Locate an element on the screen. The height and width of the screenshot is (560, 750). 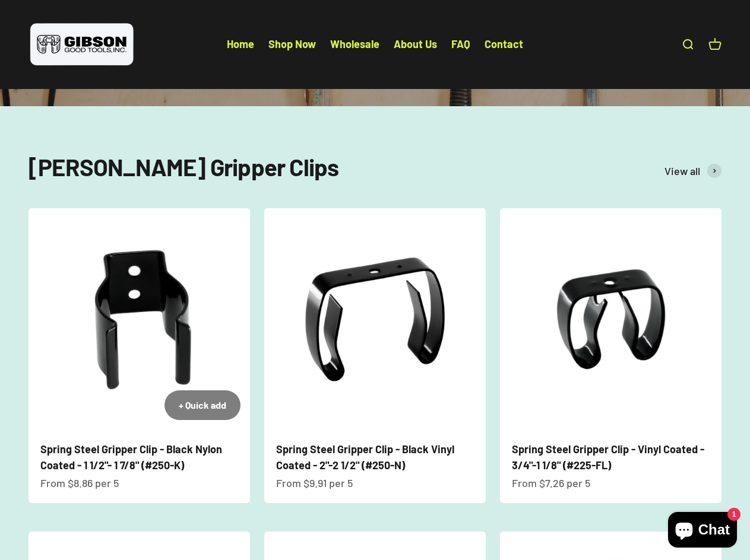
a: View all is located at coordinates (693, 171).